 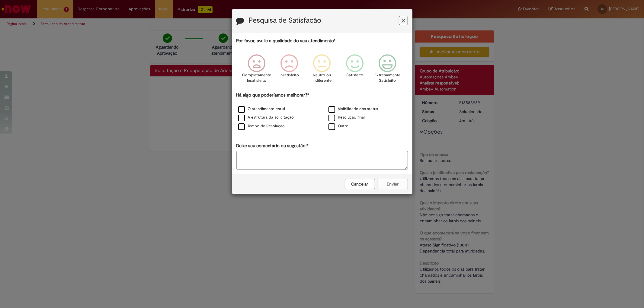 I want to click on p: Extremamente Satisfeito, so click(x=387, y=78).